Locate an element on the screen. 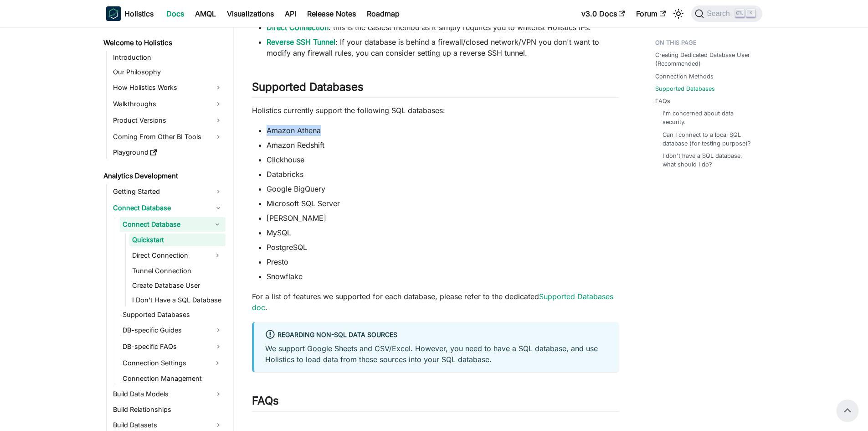  li: Snowflake is located at coordinates (443, 277).